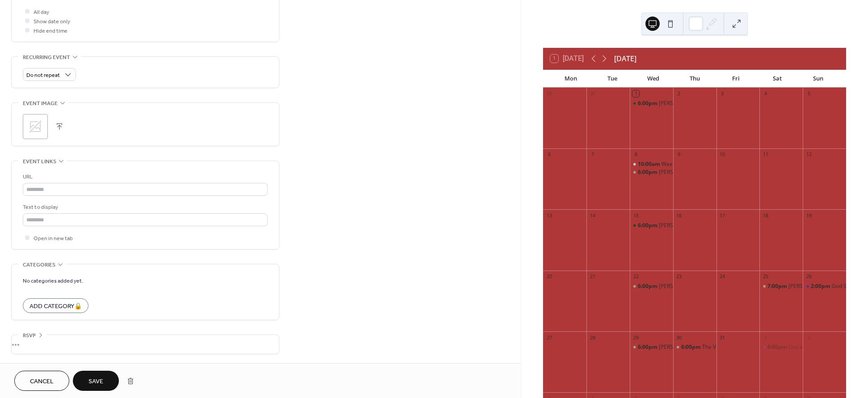 The width and height of the screenshot is (868, 398). What do you see at coordinates (651, 226) in the screenshot?
I see `div: Noah Wotherspoon Returns to Host The Wed NightJam !` at bounding box center [651, 226].